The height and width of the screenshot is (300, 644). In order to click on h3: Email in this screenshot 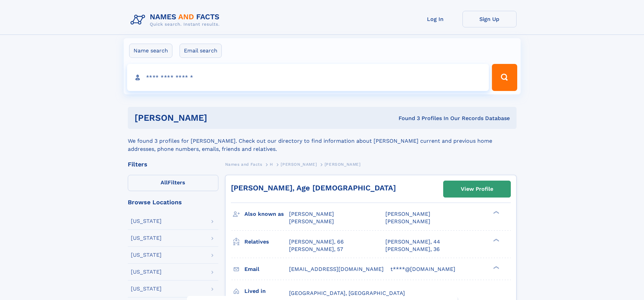, I will do `click(267, 269)`.